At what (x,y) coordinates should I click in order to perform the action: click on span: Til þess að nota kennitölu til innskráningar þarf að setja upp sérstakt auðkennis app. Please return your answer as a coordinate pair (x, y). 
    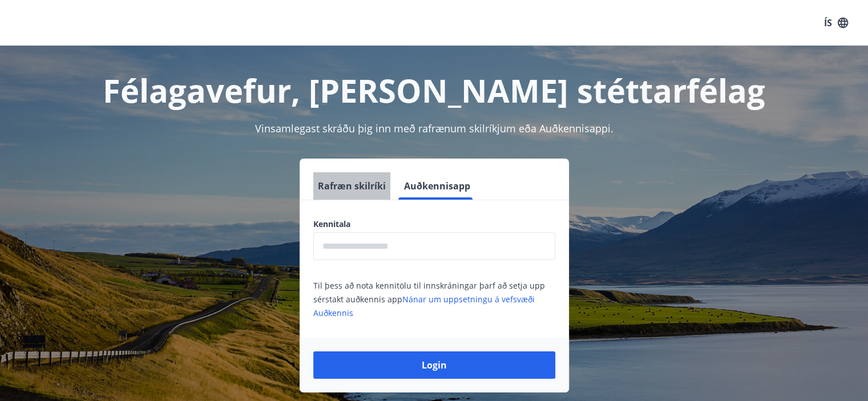
    Looking at the image, I should click on (429, 299).